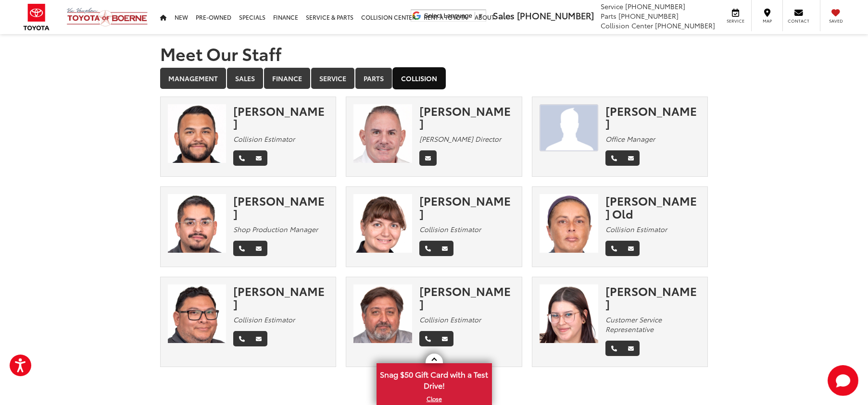 This screenshot has width=868, height=405. I want to click on img: Oscar Avena, so click(383, 314).